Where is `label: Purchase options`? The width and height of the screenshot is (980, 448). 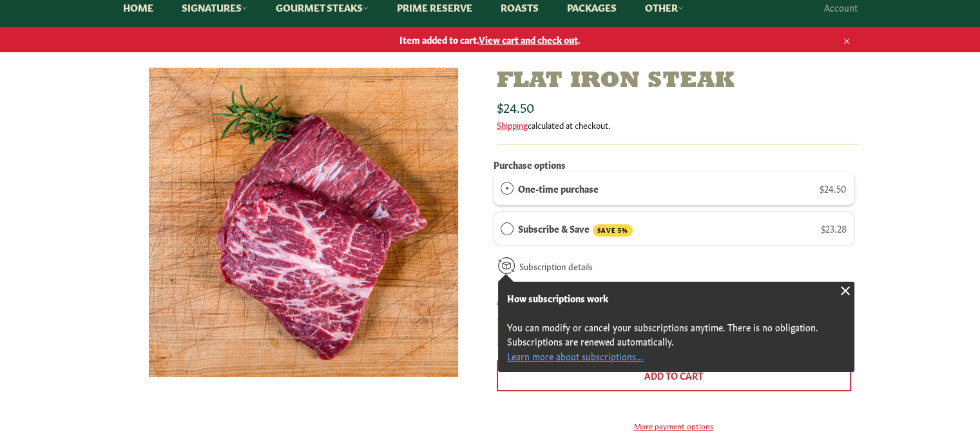 label: Purchase options is located at coordinates (530, 164).